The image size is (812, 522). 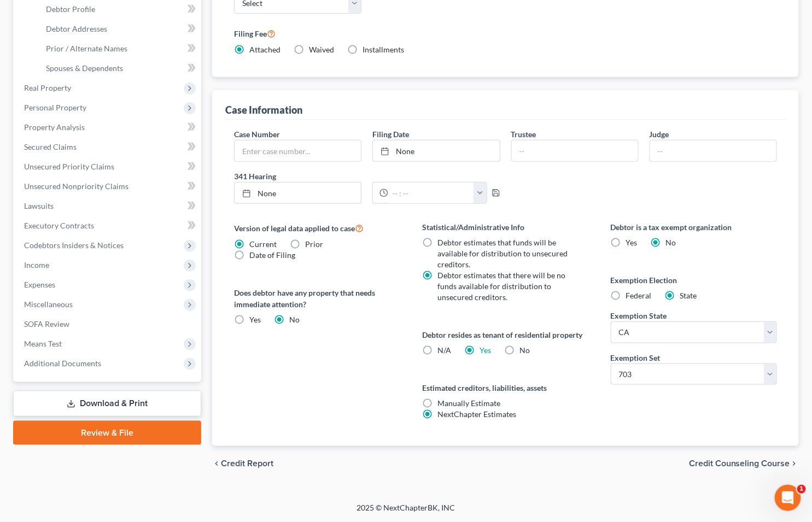 I want to click on a: Debtor Addresses, so click(x=119, y=29).